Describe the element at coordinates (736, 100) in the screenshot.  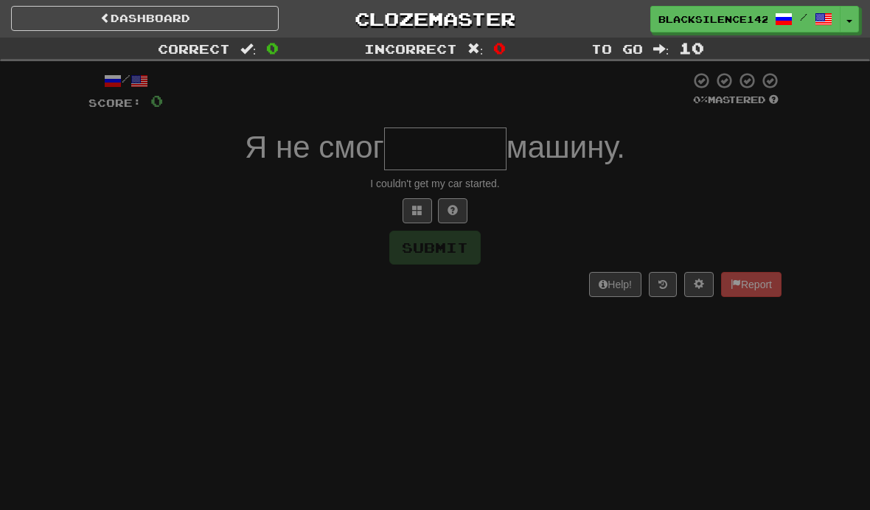
I see `div: Mastered` at that location.